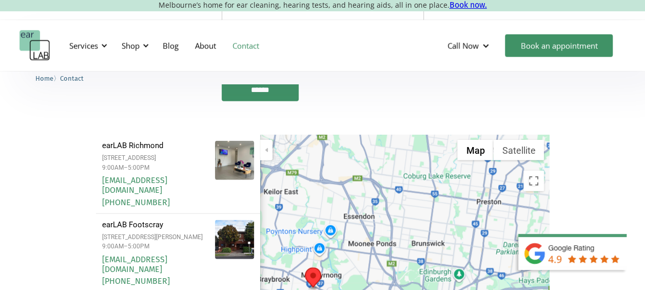  I want to click on img: earLAB Footscray, so click(235, 239).